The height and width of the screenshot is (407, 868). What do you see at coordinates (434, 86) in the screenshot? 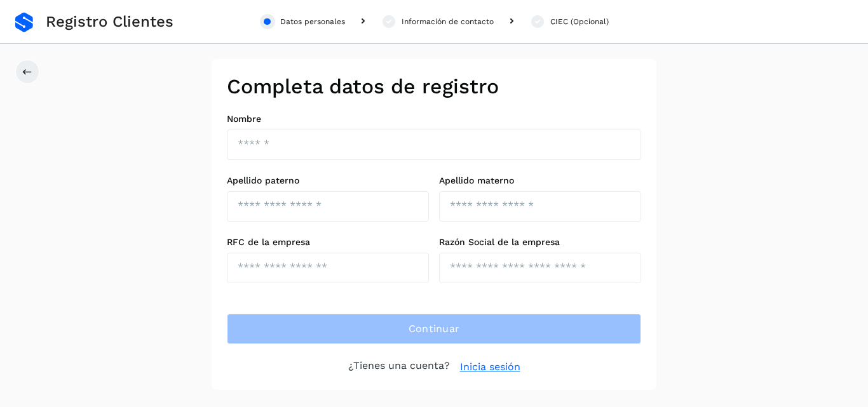
I see `h2: Completa datos de registro` at bounding box center [434, 86].